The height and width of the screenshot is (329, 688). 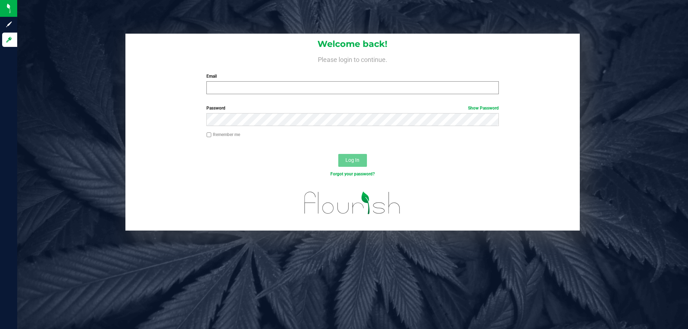 What do you see at coordinates (352, 59) in the screenshot?
I see `h4: Please login to continue.` at bounding box center [352, 59].